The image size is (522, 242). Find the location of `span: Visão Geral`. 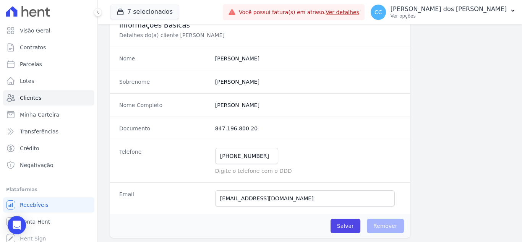

span: Visão Geral is located at coordinates (35, 31).